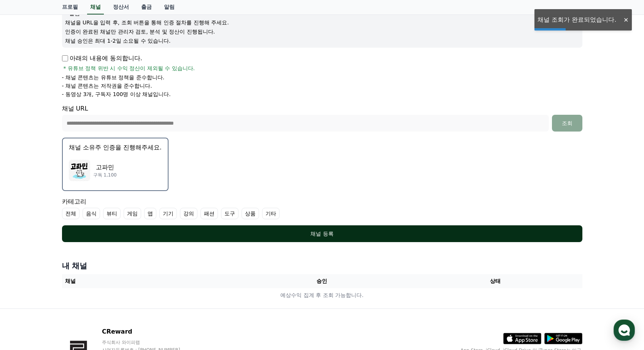 This screenshot has width=644, height=350. What do you see at coordinates (150, 213) in the screenshot?
I see `label: 앱` at bounding box center [150, 213].